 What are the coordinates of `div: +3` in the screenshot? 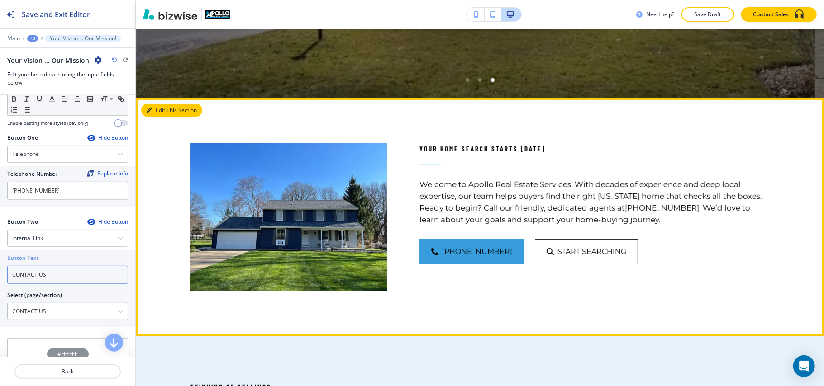 It's located at (33, 38).